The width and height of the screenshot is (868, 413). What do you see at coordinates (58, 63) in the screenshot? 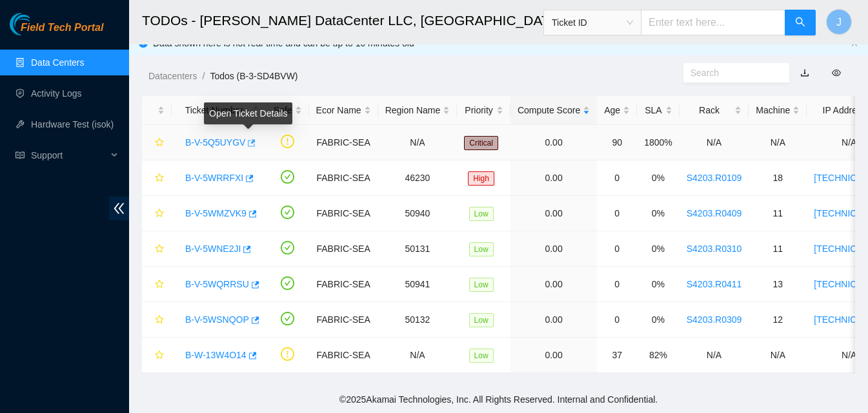
I see `a: Data Centers` at bounding box center [58, 63].